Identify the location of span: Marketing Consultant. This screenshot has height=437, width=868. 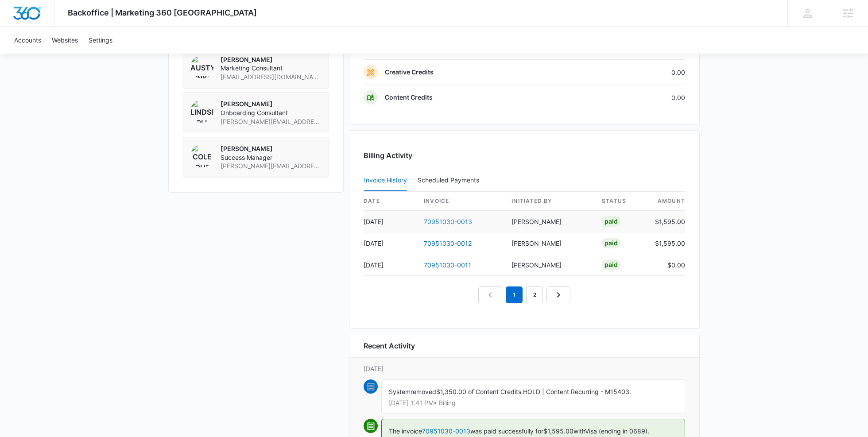
(271, 69).